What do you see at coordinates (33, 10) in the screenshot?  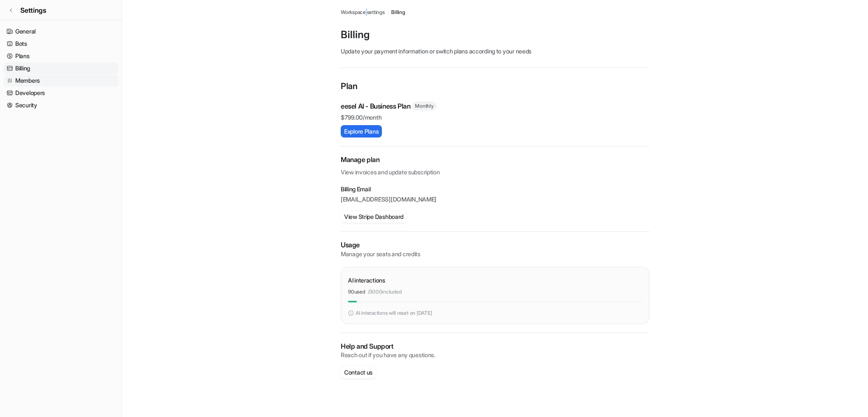 I see `span: Settings` at bounding box center [33, 10].